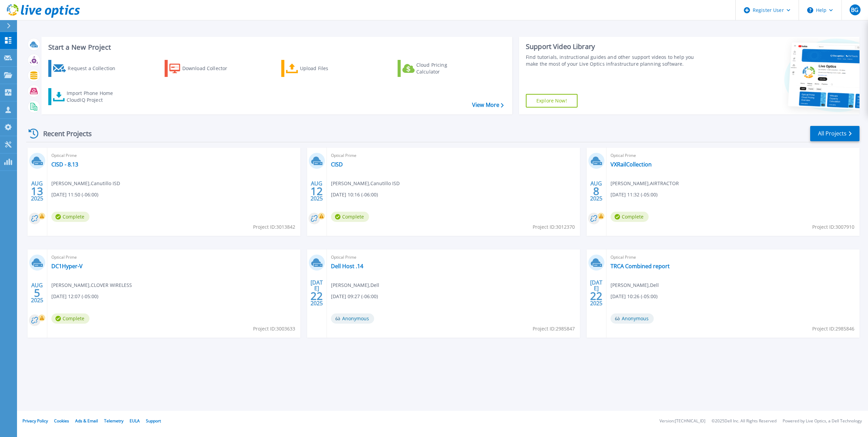  I want to click on a: Dell Host .14, so click(347, 267).